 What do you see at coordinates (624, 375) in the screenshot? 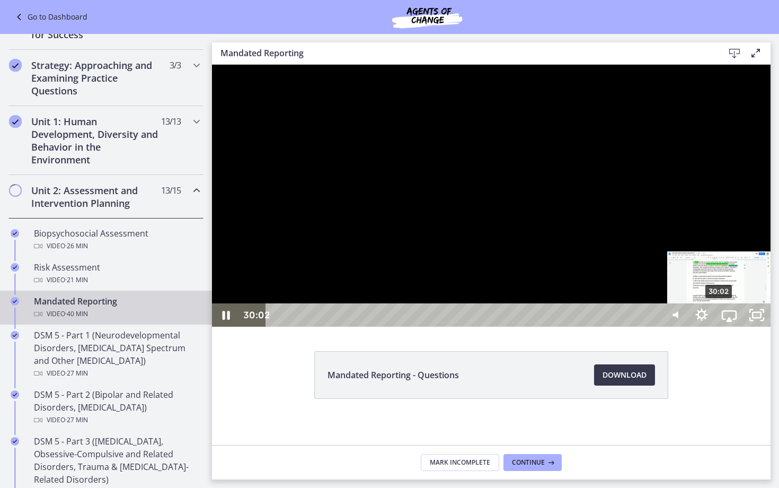
I see `a: Download` at bounding box center [624, 375].